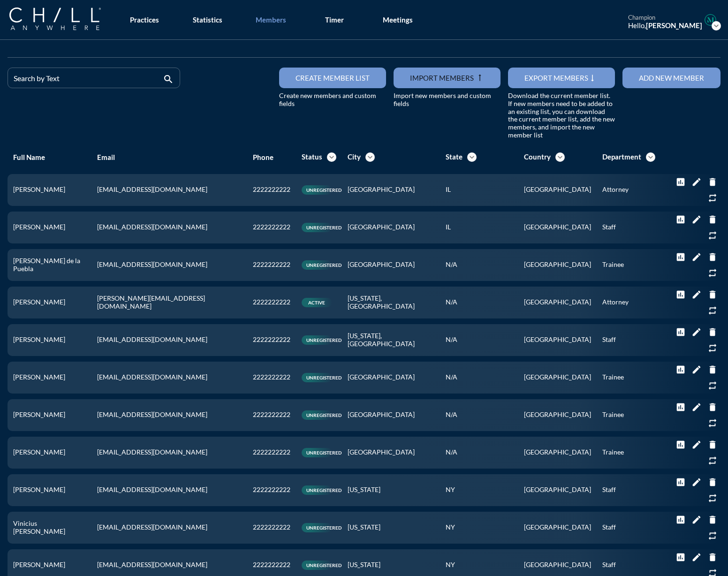 The height and width of the screenshot is (576, 728). I want to click on button: import members, so click(447, 78).